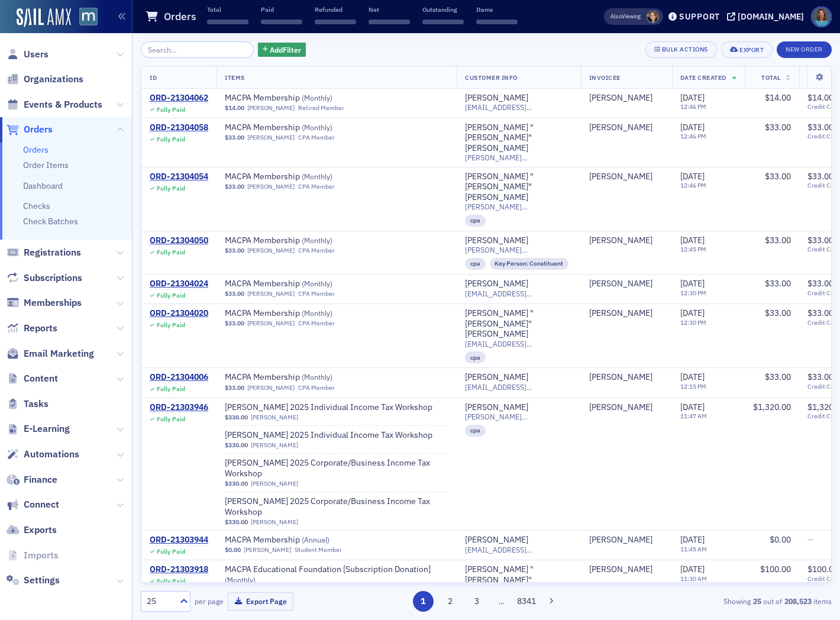  Describe the element at coordinates (33, 580) in the screenshot. I see `a: Settings` at that location.